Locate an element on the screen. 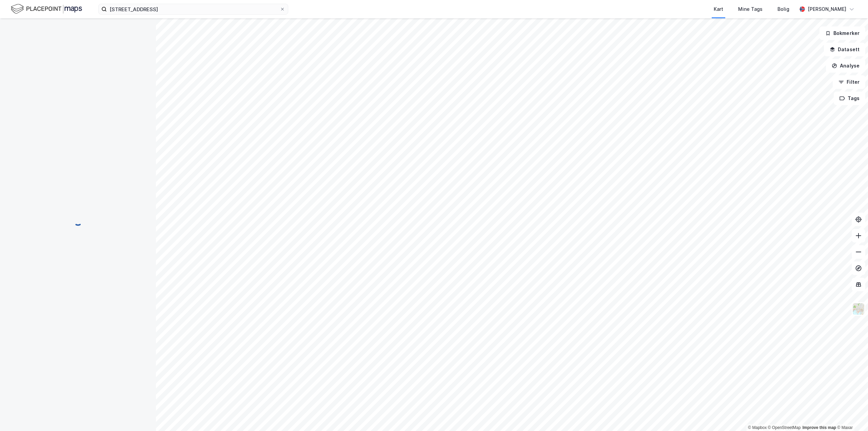  input: Søk på adresse, matrikkel, gårdeiere, leietakere eller personer is located at coordinates (193, 9).